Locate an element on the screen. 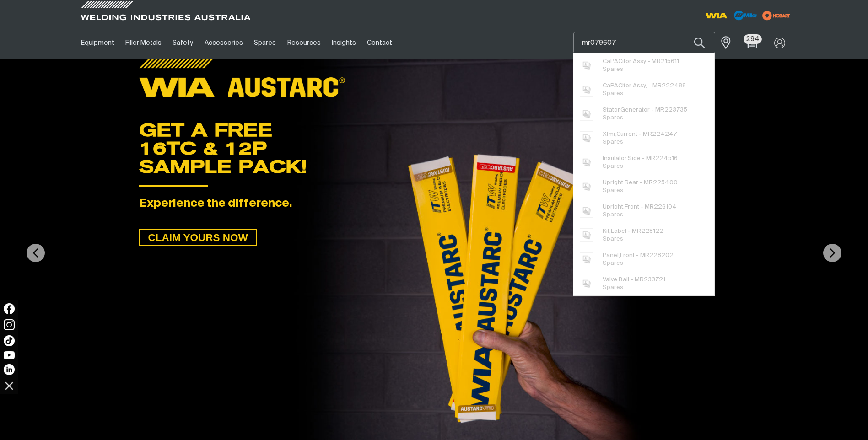  button: Search products is located at coordinates (700, 43).